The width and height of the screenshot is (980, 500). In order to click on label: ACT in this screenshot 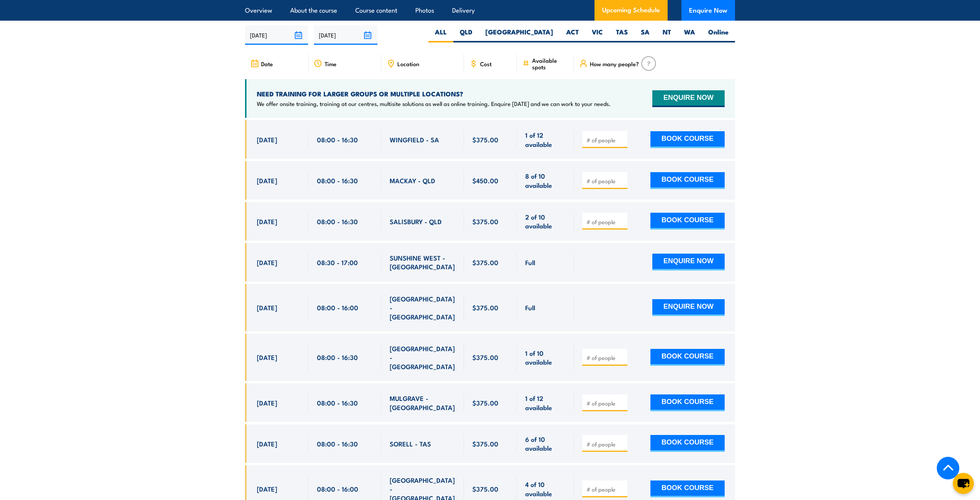, I will do `click(572, 34)`.